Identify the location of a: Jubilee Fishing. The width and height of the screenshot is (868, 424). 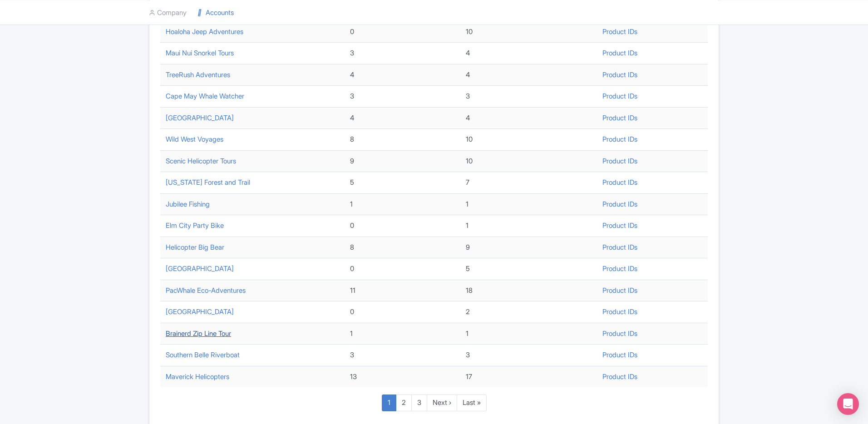
(187, 204).